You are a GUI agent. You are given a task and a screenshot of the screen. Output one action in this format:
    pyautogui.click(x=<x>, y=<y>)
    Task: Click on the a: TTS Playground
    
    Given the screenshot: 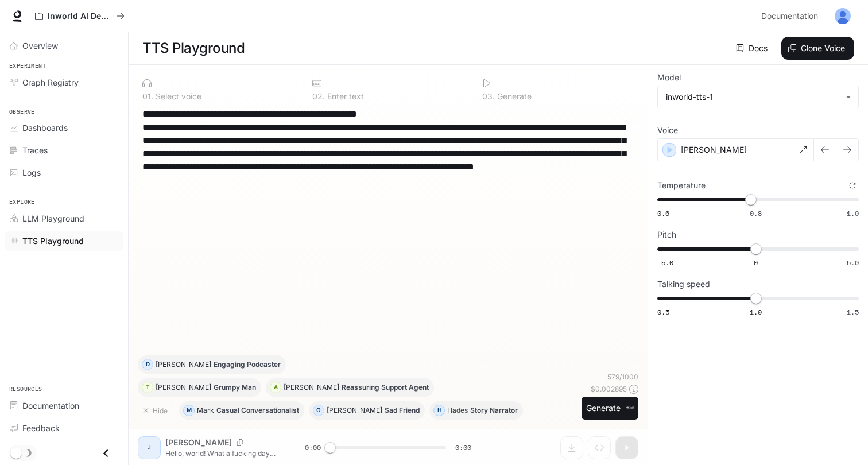 What is the action you would take?
    pyautogui.click(x=64, y=241)
    